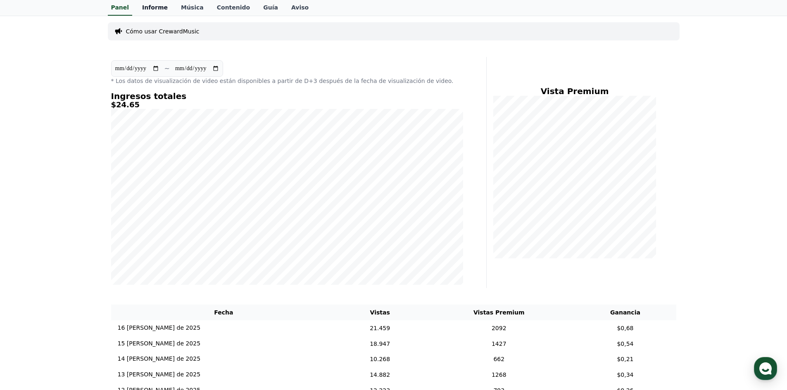 This screenshot has height=390, width=787. I want to click on font: $0,68, so click(625, 328).